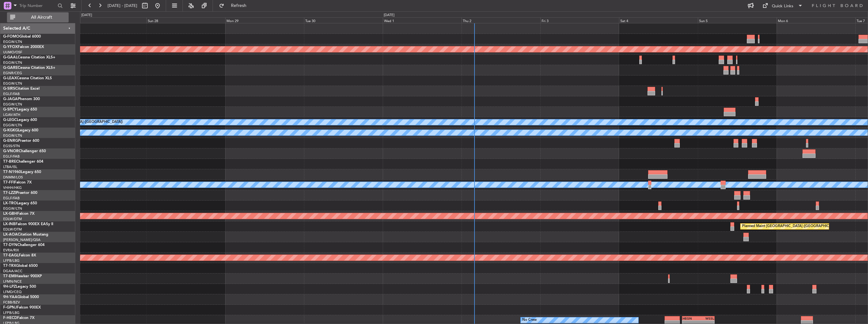 The height and width of the screenshot is (324, 868). Describe the element at coordinates (422, 21) in the screenshot. I see `div: Wed 1` at that location.